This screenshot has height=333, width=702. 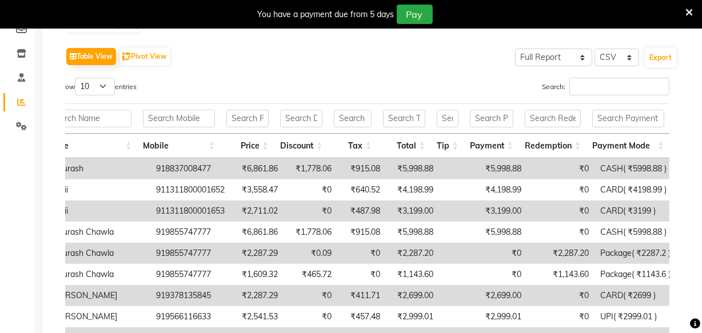 What do you see at coordinates (414, 14) in the screenshot?
I see `button: Pay` at bounding box center [414, 14].